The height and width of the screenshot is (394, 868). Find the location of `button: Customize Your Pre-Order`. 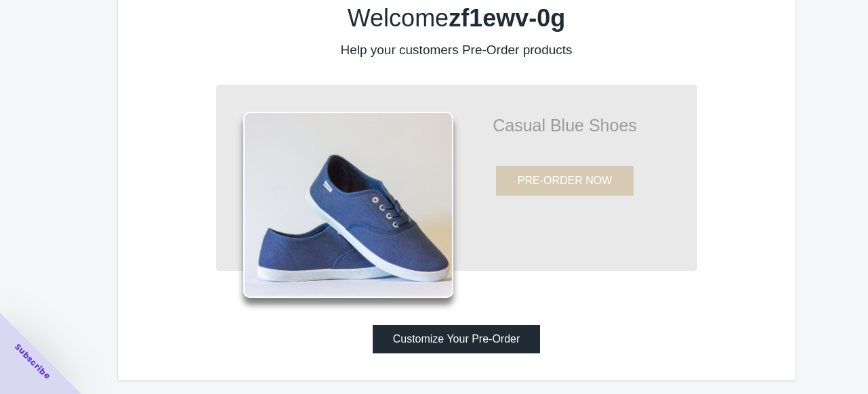

button: Customize Your Pre-Order is located at coordinates (456, 339).